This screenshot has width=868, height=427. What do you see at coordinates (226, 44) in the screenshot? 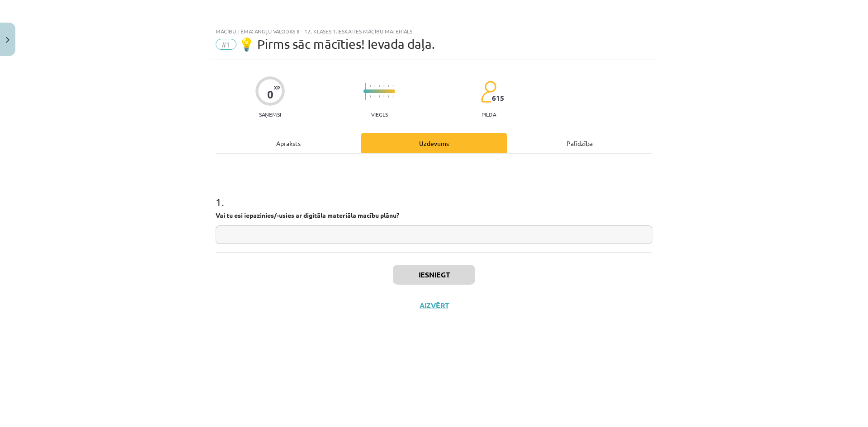
I see `span: #1` at bounding box center [226, 44].